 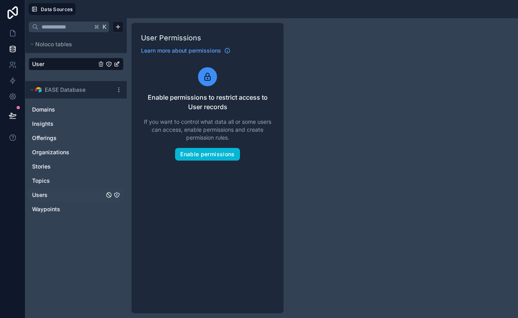 What do you see at coordinates (76, 64) in the screenshot?
I see `div: User` at bounding box center [76, 64].